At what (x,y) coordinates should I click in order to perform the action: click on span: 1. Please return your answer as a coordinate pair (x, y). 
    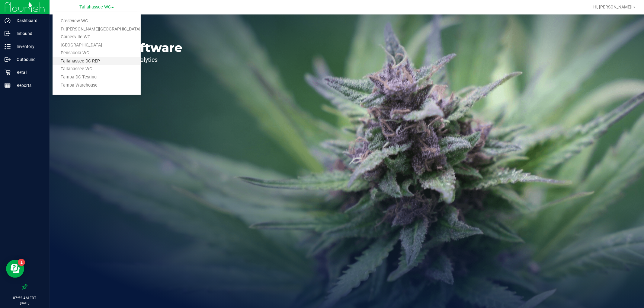
    Looking at the image, I should click on (4, 3).